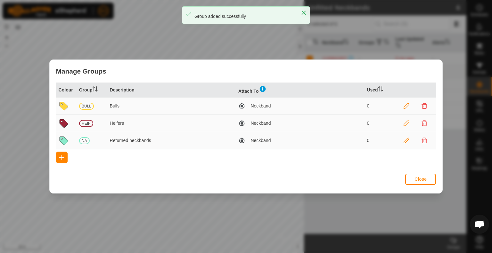  Describe the element at coordinates (171, 90) in the screenshot. I see `th: Description` at that location.